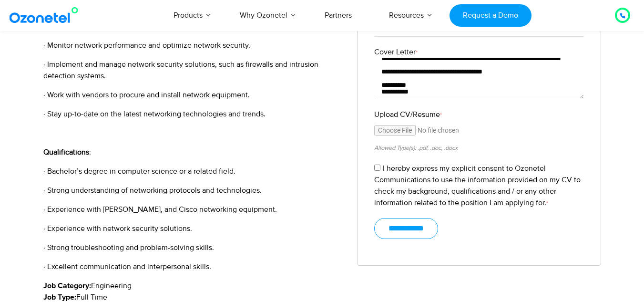 The width and height of the screenshot is (644, 302). What do you see at coordinates (60, 297) in the screenshot?
I see `strong: Job Type:` at bounding box center [60, 297].